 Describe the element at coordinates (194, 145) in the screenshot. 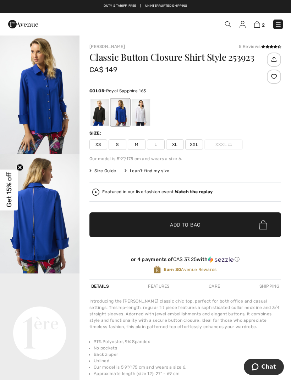

I see `span: XXL` at that location.